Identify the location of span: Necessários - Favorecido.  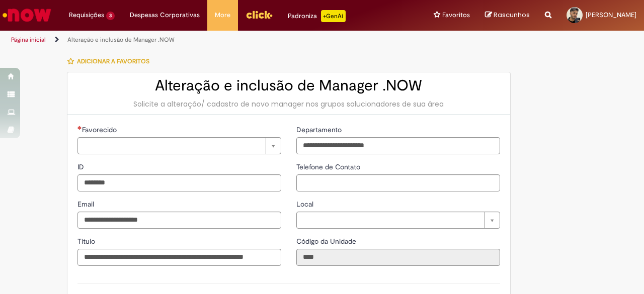
(100, 129).